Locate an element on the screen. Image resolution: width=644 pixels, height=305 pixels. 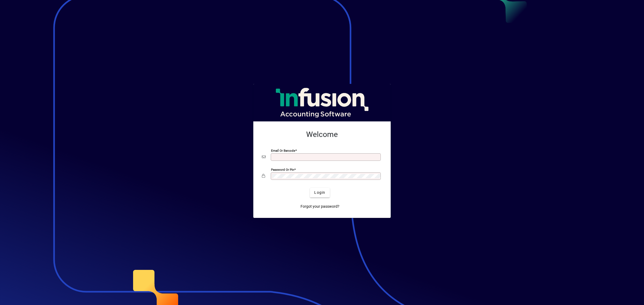
mat-label: Email or Barcode is located at coordinates (283, 150).